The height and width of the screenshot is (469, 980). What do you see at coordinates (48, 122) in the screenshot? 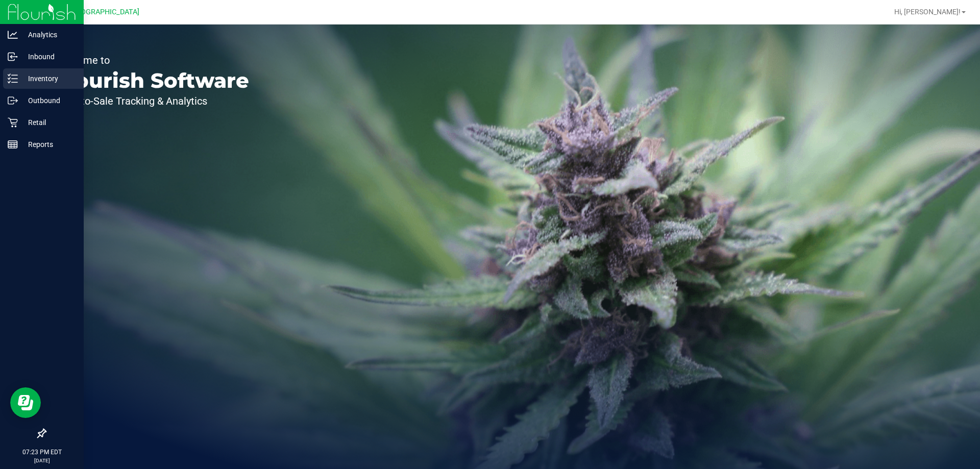
I see `p: Retail` at bounding box center [48, 122].